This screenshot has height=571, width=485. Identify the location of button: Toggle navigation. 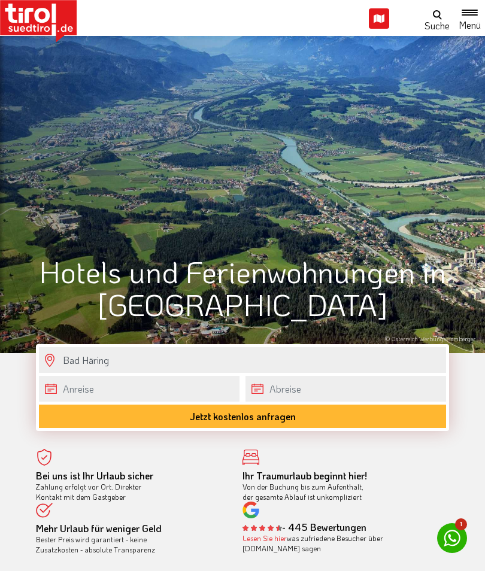
(469, 19).